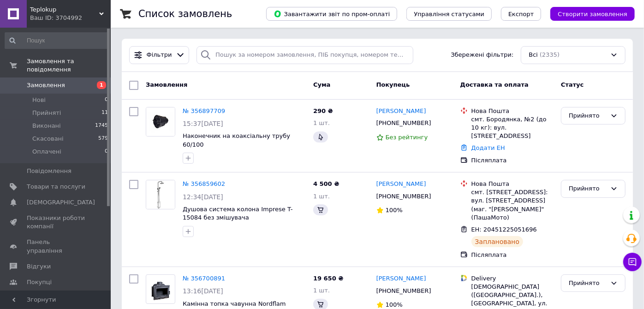 The height and width of the screenshot is (309, 644). I want to click on span: 1745, so click(101, 126).